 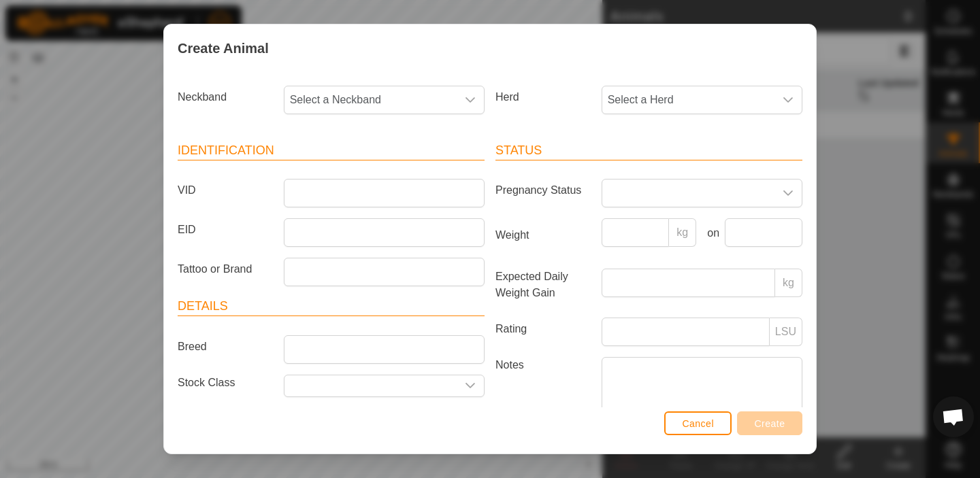 I want to click on label: Tattoo or Brand, so click(x=225, y=270).